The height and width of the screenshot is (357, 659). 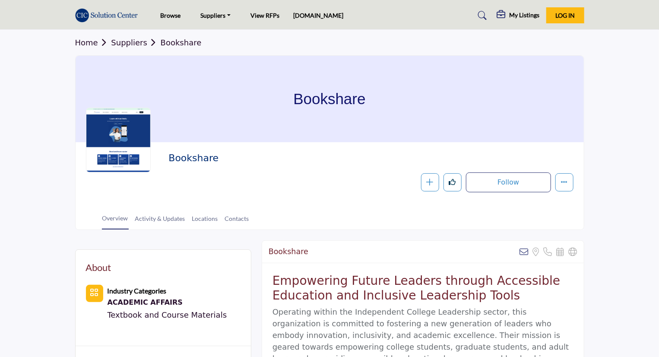 What do you see at coordinates (170, 15) in the screenshot?
I see `a: Browse` at bounding box center [170, 15].